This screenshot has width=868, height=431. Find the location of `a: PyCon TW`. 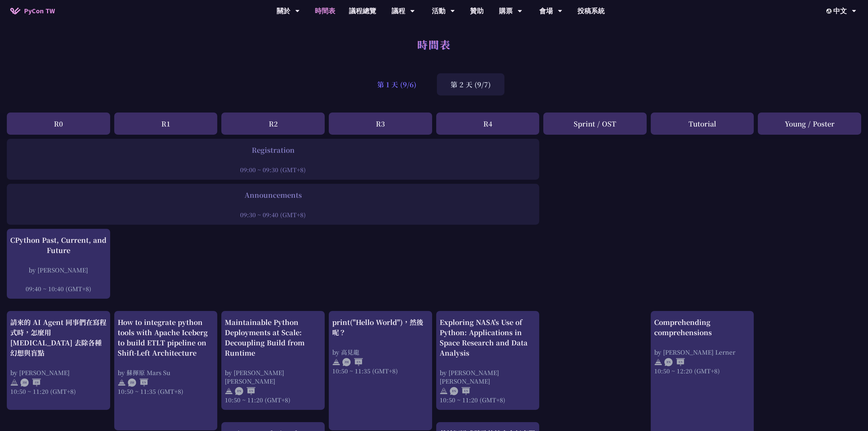

a: PyCon TW is located at coordinates (33, 11).